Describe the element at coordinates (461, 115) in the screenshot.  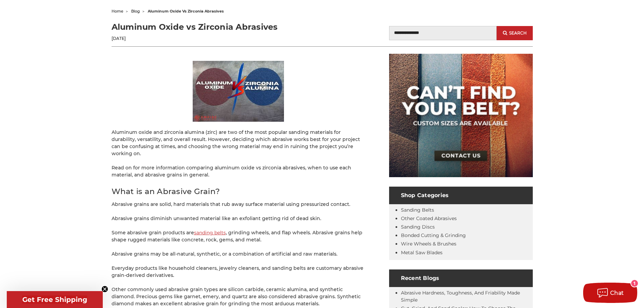
I see `img: promo banner for custom belts.` at that location.